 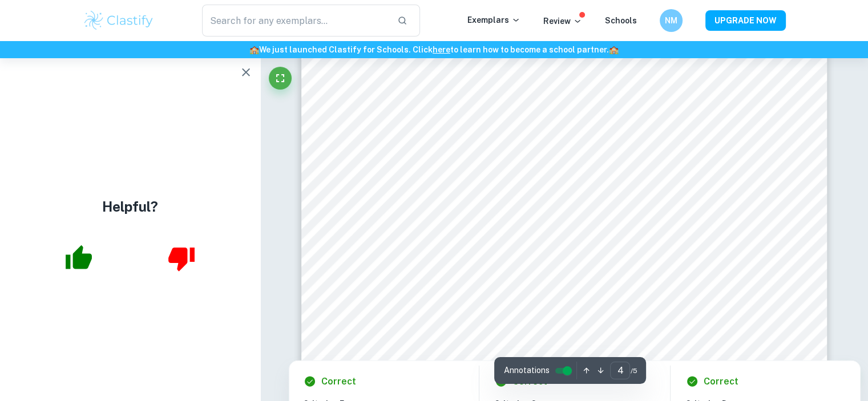 I want to click on a: Clastify logo, so click(x=119, y=20).